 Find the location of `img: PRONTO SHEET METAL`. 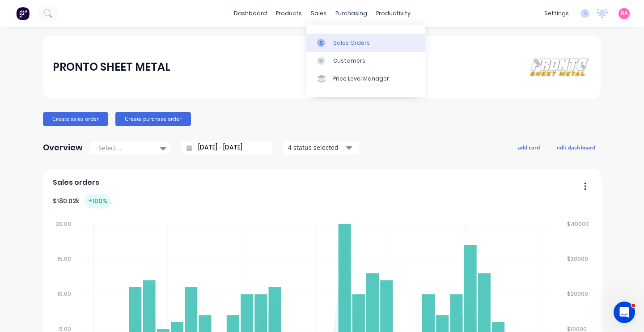

img: PRONTO SHEET METAL is located at coordinates (560, 67).